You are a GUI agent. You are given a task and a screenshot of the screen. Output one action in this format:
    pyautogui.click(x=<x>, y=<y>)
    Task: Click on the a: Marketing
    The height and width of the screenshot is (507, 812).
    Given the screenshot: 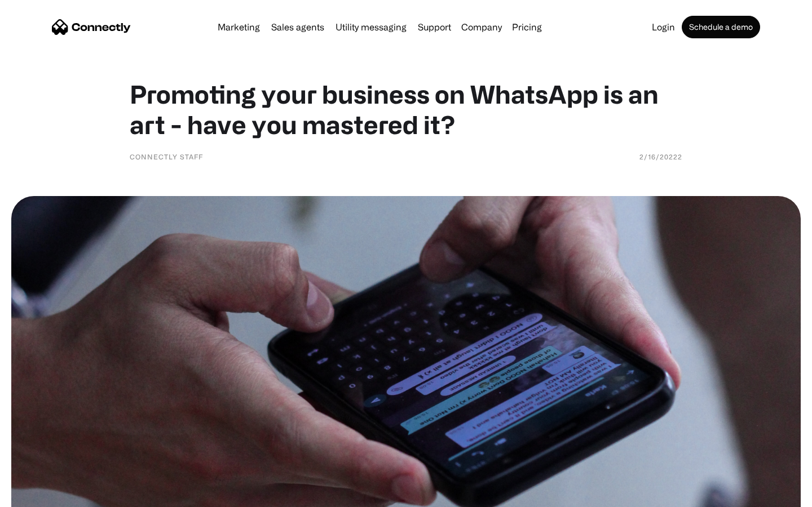 What is the action you would take?
    pyautogui.click(x=238, y=27)
    